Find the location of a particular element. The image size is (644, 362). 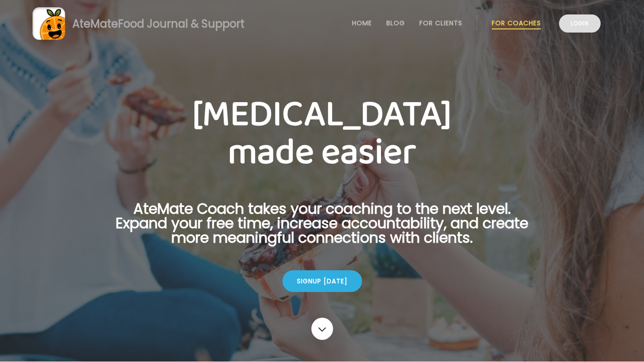

div: AteMate is located at coordinates (154, 23).